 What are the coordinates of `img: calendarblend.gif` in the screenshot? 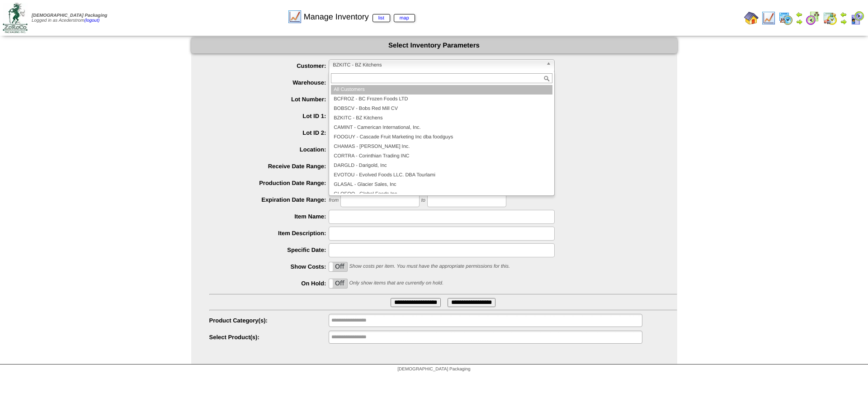 It's located at (813, 18).